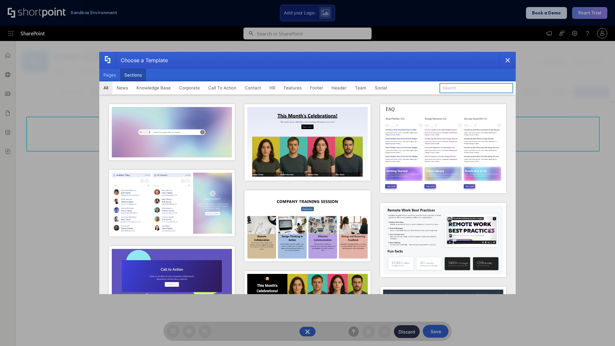  Describe the element at coordinates (381, 88) in the screenshot. I see `button: Social` at that location.